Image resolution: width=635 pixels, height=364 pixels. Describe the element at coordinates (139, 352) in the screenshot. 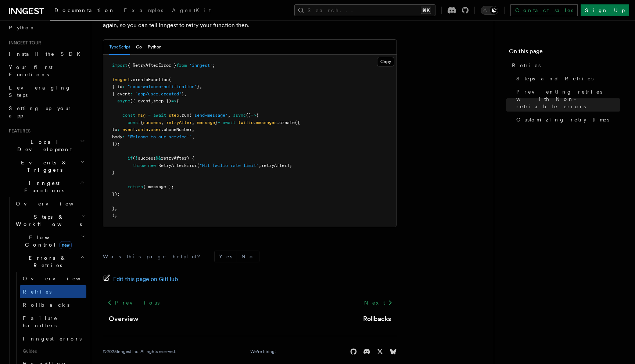

I see `div: © 2025 Inngest Inc. All rights reserved.` at that location.